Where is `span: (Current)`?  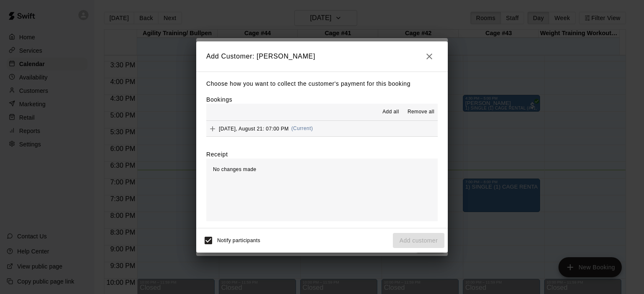 span: (Current) is located at coordinates (302, 129).